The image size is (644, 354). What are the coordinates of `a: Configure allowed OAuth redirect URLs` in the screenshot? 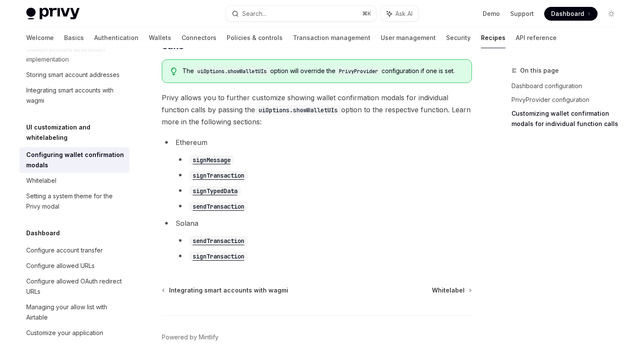 It's located at (75, 286).